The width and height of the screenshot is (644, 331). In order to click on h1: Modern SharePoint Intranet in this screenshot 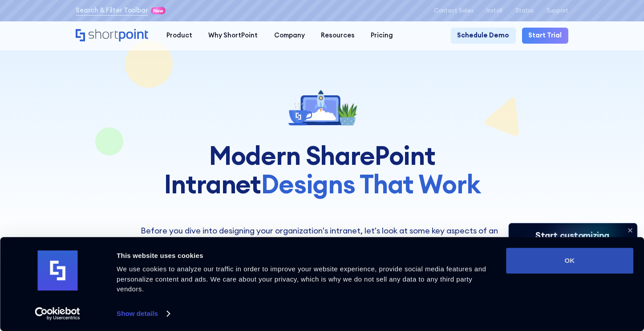, I will do `click(322, 169)`.